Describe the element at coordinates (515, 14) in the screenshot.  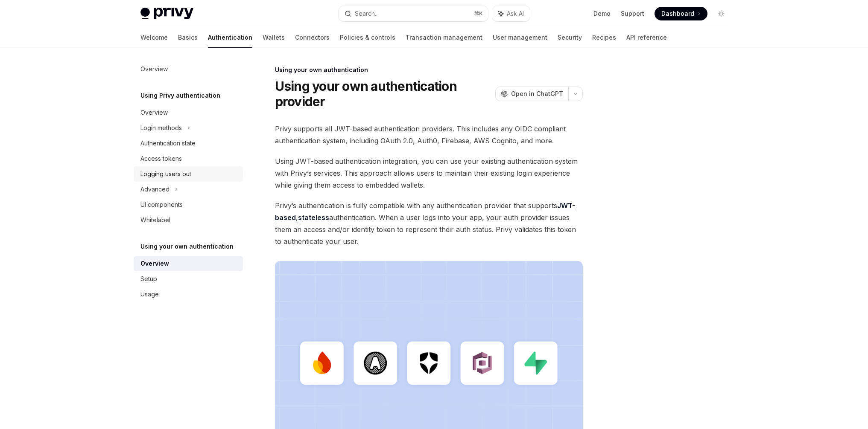
I see `span: Ask AI` at that location.